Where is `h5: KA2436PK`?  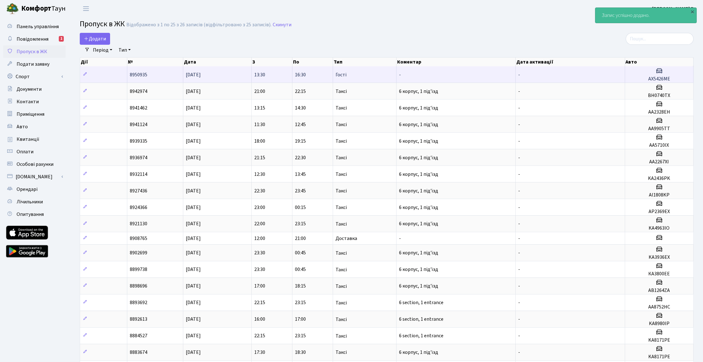
h5: KA2436PK is located at coordinates (660, 178).